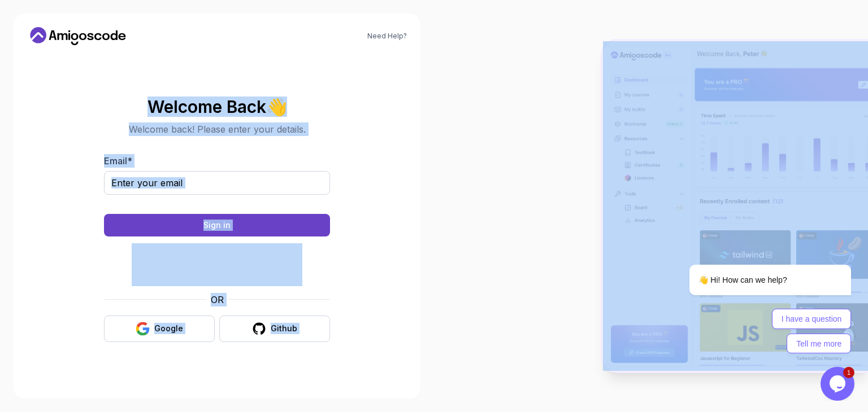  Describe the element at coordinates (217, 300) in the screenshot. I see `p: OR` at that location.